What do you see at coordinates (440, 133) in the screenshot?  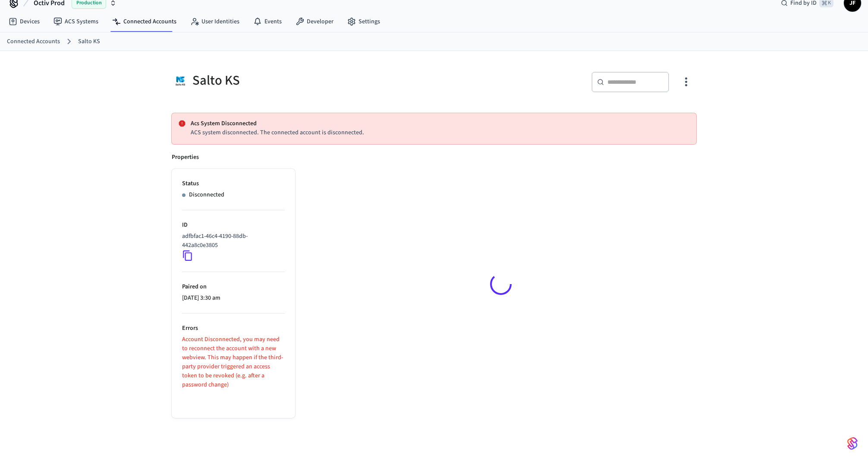 I see `p: ACS system disconnected. The connected account is disconnected.` at bounding box center [440, 133].